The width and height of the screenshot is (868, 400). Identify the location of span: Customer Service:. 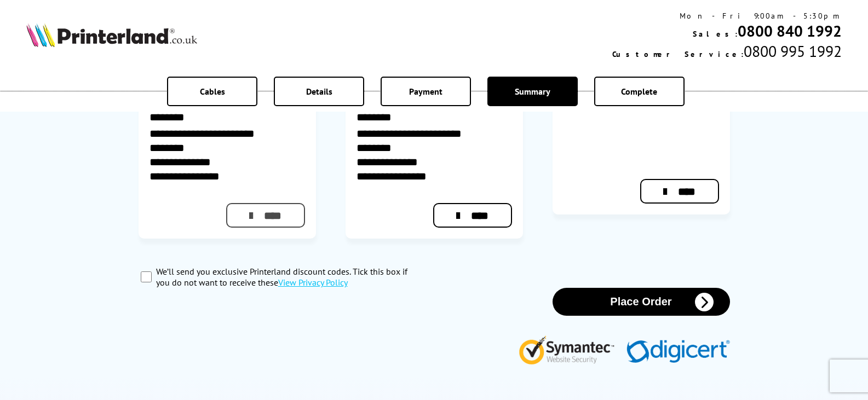
(678, 54).